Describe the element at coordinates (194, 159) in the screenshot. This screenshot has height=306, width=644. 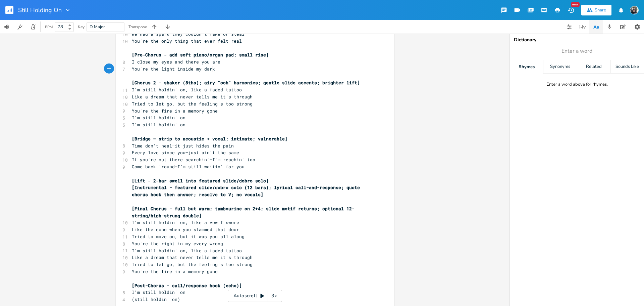
I see `span: If you're out there searchin'—I'm reachin' too` at that location.